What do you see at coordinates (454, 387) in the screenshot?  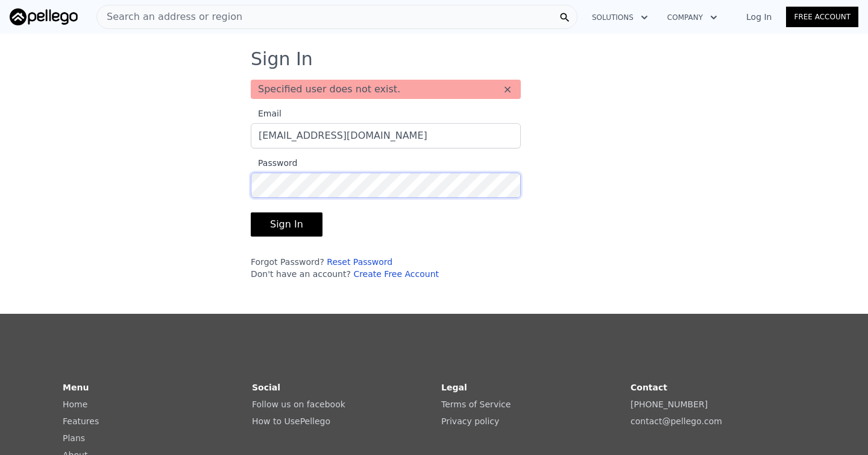 I see `strong: Legal` at bounding box center [454, 387].